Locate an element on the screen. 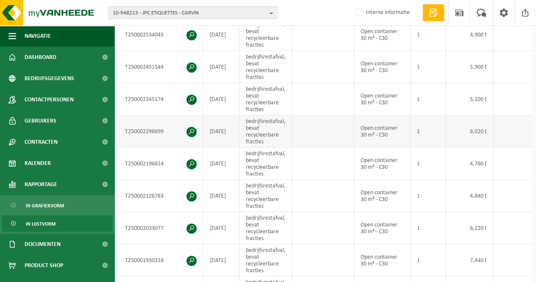 The image size is (536, 282). td: 4,840 t is located at coordinates (469, 196).